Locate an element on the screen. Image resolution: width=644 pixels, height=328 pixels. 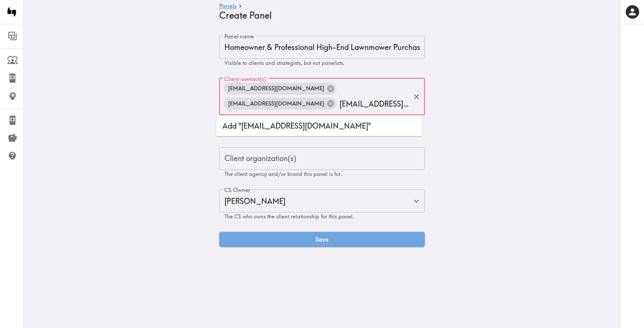
button: Clear is located at coordinates (416, 97).